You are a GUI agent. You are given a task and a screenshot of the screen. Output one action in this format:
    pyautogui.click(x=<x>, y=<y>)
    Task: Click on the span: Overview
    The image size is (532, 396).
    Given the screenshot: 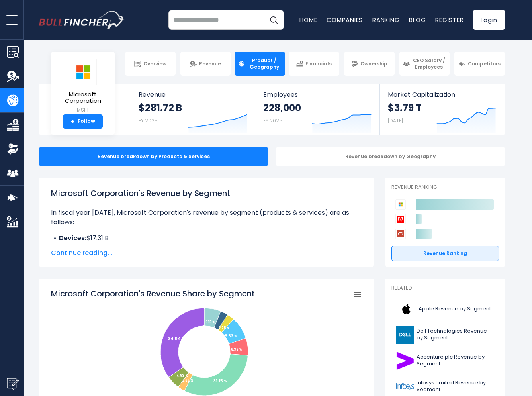 What is the action you would take?
    pyautogui.click(x=155, y=64)
    